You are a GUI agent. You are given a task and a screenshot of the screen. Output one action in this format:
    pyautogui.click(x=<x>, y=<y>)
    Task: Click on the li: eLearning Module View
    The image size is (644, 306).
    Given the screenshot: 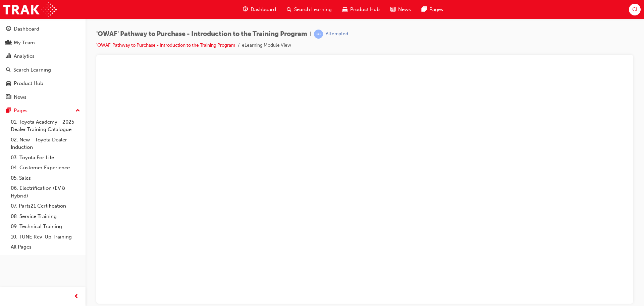 What is the action you would take?
    pyautogui.click(x=266, y=45)
    